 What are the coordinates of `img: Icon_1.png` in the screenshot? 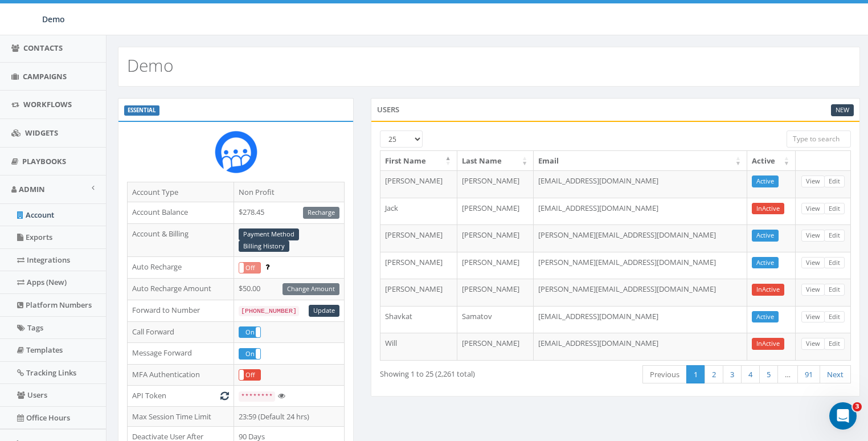 It's located at (236, 151).